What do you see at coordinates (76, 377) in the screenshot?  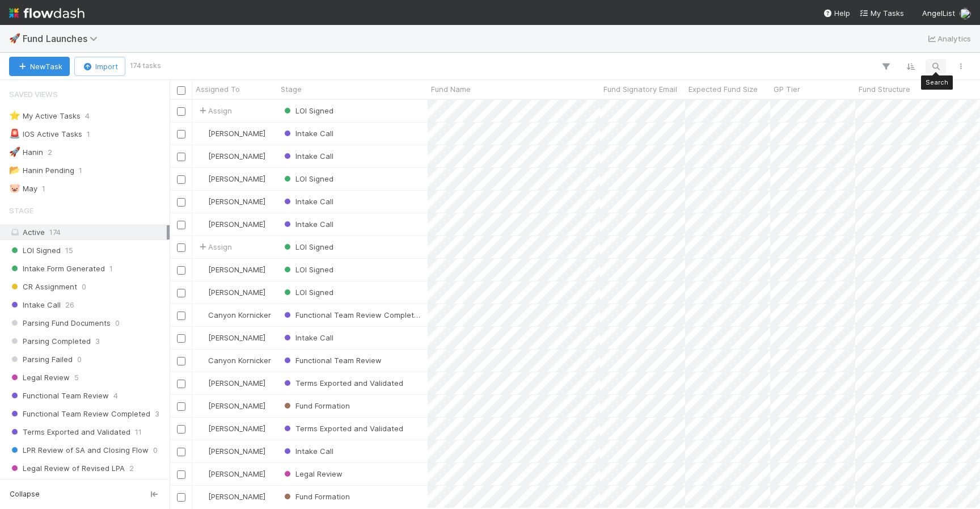 I see `span: 5` at bounding box center [76, 377].